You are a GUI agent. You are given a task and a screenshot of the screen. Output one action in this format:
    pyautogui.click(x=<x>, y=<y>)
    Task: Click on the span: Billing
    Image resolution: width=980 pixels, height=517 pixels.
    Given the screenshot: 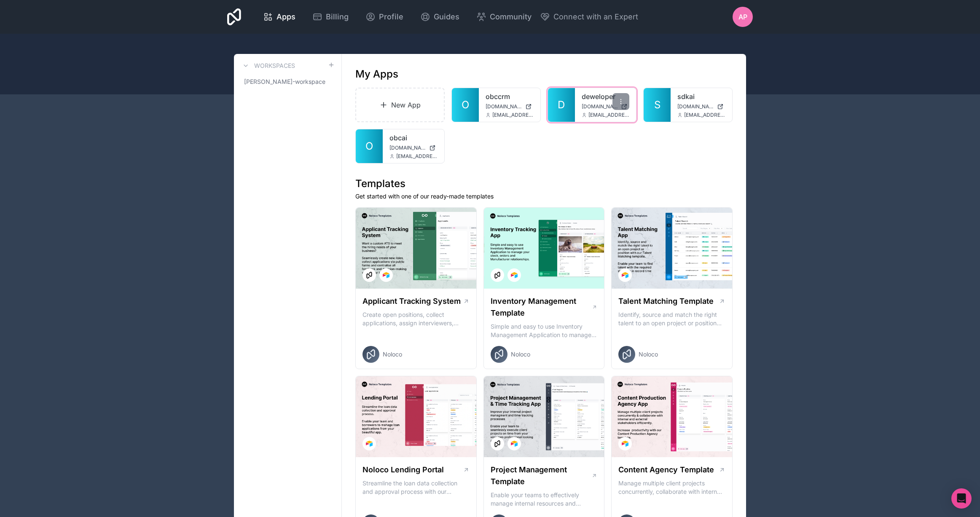 What is the action you would take?
    pyautogui.click(x=337, y=17)
    